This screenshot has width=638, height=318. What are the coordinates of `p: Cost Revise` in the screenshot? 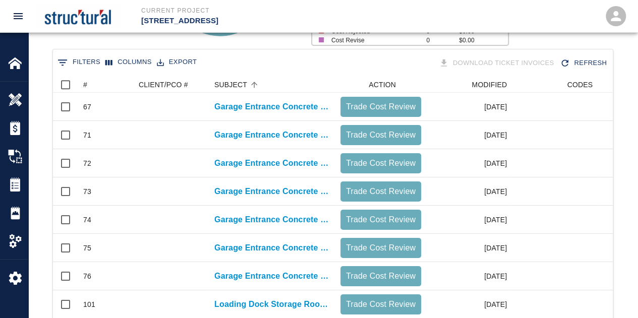 It's located at (374, 40).